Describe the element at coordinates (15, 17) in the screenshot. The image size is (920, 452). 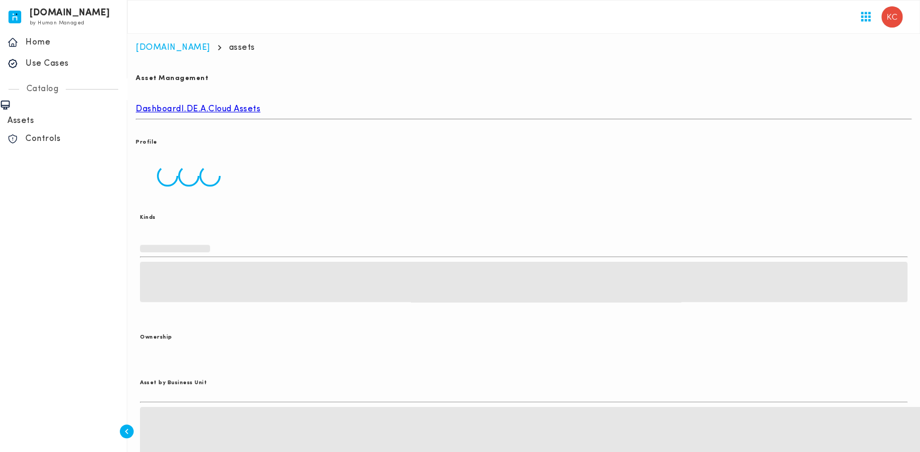
I see `img: invicta.io` at that location.